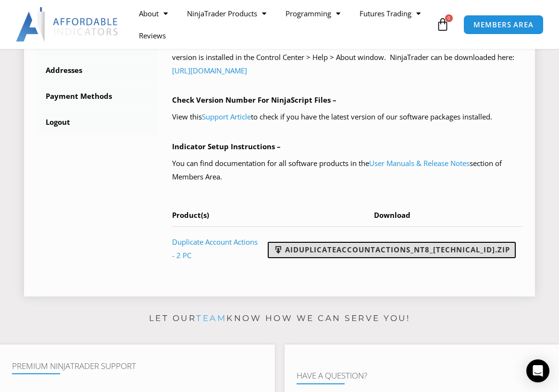 This screenshot has width=559, height=392. I want to click on a: NinjaTrader Products, so click(226, 13).